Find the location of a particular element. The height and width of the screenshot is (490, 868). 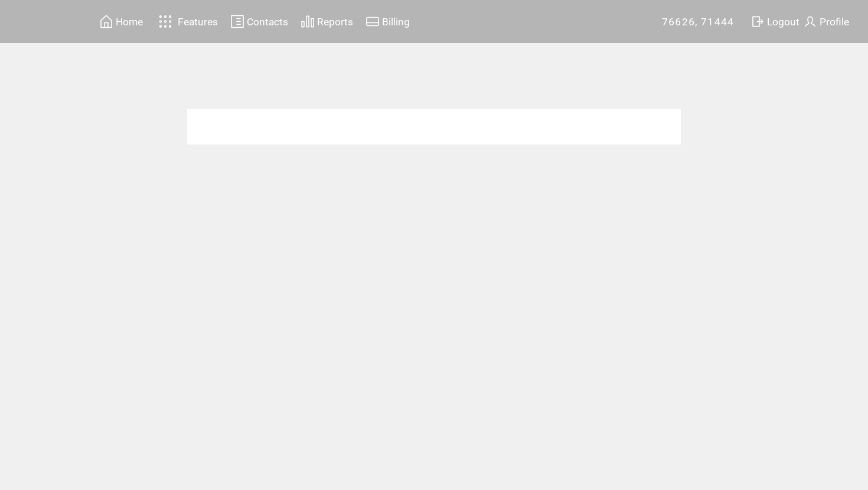

img: exit.svg is located at coordinates (758, 21).